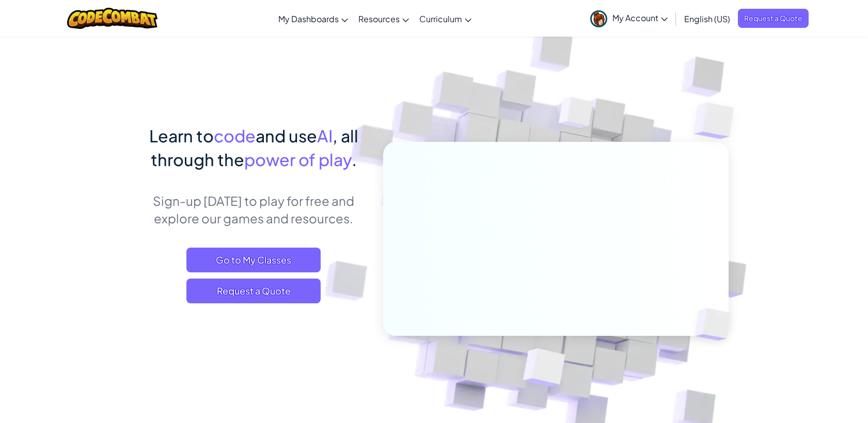  I want to click on span: English (US), so click(707, 19).